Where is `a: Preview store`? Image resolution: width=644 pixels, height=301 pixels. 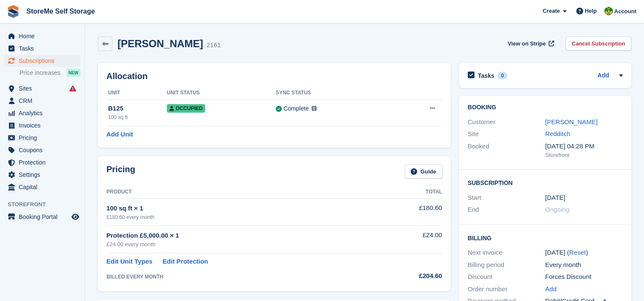
a: Preview store is located at coordinates (76, 217).